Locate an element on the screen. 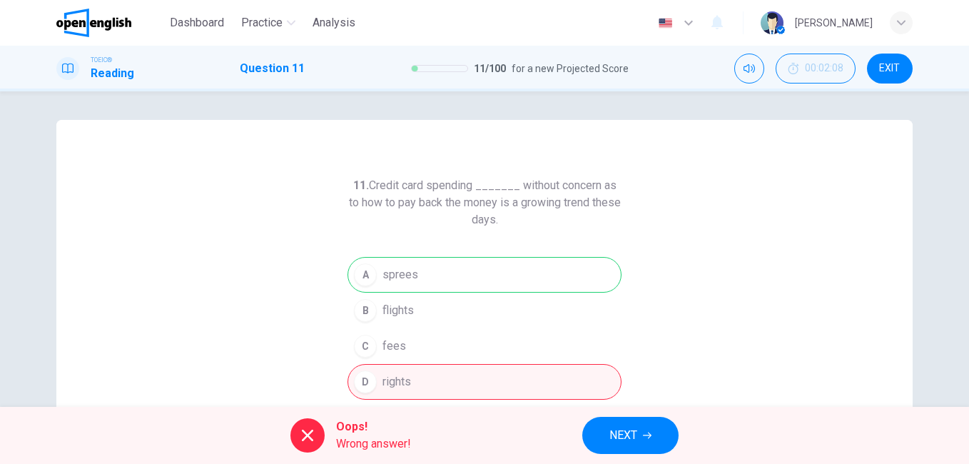  span: Analysis is located at coordinates (334, 23).